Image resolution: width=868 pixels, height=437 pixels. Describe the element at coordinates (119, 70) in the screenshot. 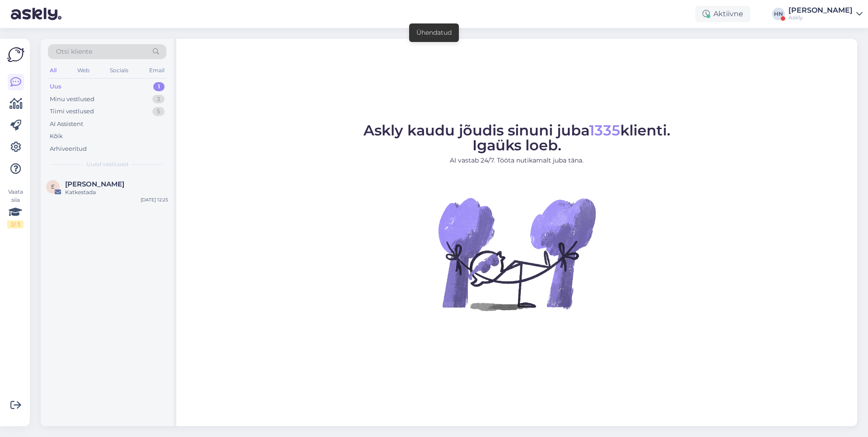

I see `div: Socials` at that location.